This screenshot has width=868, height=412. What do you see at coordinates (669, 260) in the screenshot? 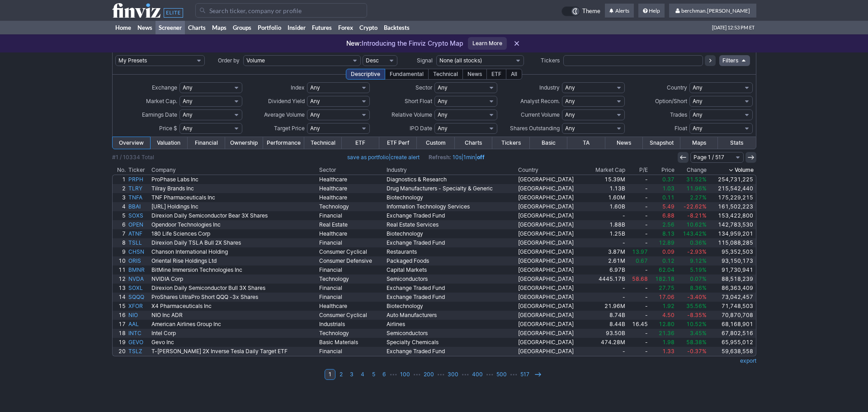
I see `span: 0.12` at bounding box center [669, 260].